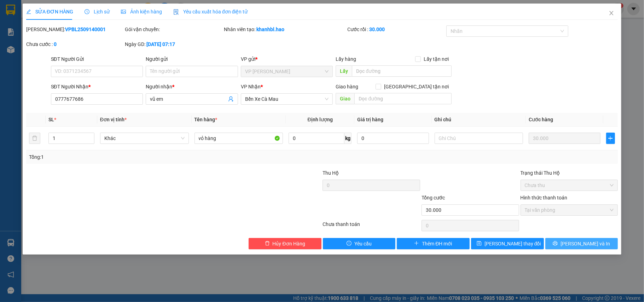 This screenshot has width=644, height=302. What do you see at coordinates (479, 244) in the screenshot?
I see `span: save` at bounding box center [479, 244].